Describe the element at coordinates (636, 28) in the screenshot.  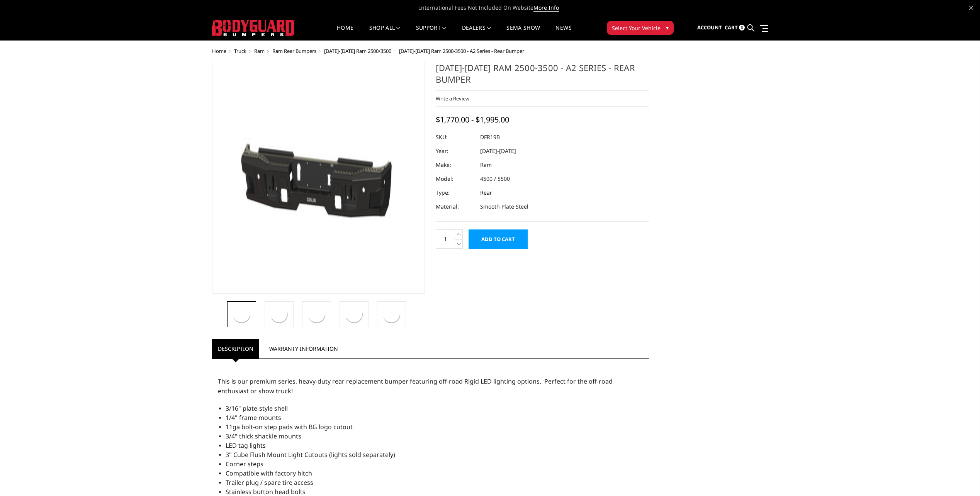
I see `span: Select Your Vehicle` at that location.